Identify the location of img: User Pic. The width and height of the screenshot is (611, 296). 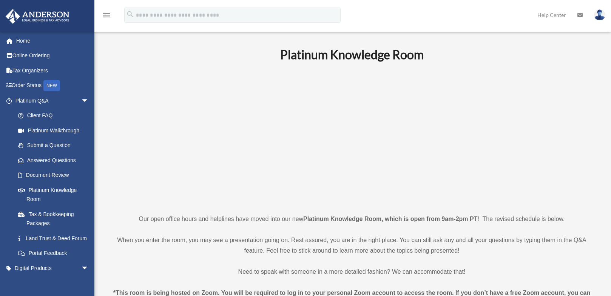
(600, 15).